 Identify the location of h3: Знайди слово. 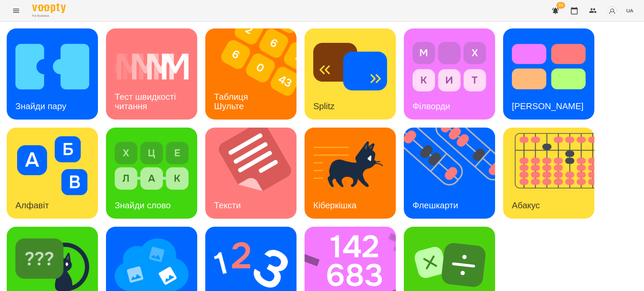
(142, 205).